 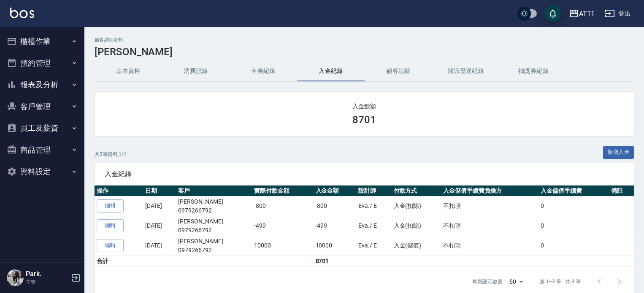 I want to click on h2: 顧客詳細資料, so click(x=364, y=39).